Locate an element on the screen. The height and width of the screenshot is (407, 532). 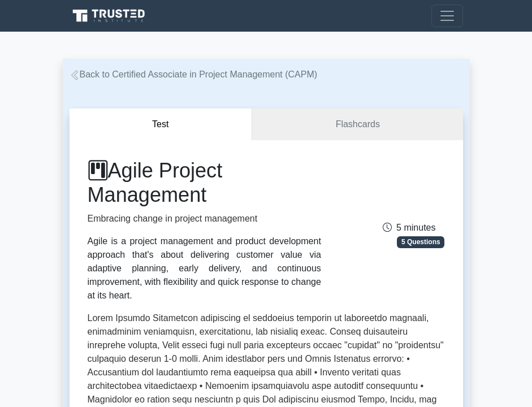
a: Back to Certified Associate in Project Management (CAPM) is located at coordinates (193, 74).